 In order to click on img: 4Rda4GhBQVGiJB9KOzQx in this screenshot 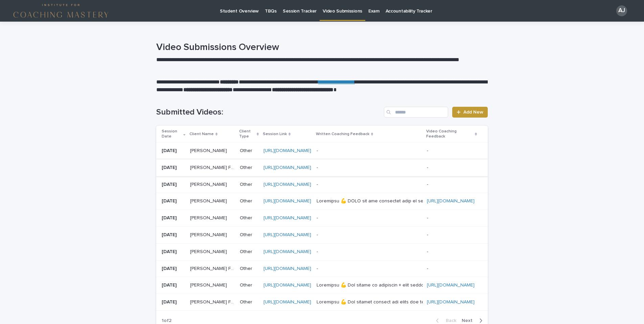, I will do `click(61, 11)`.